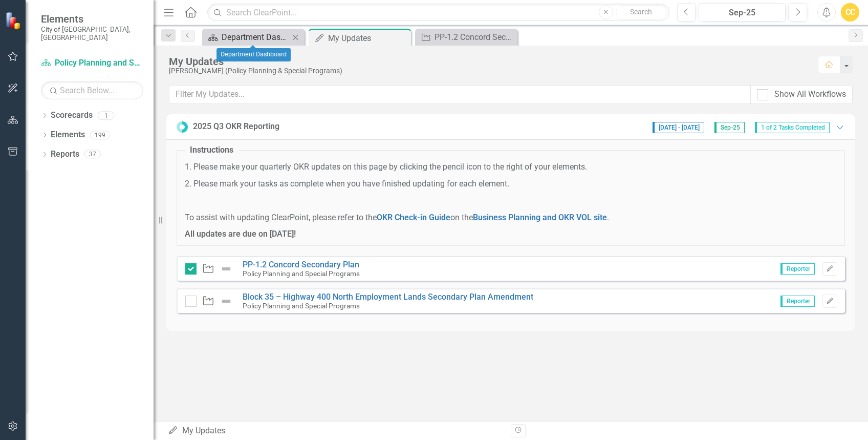  I want to click on a: Reports, so click(65, 154).